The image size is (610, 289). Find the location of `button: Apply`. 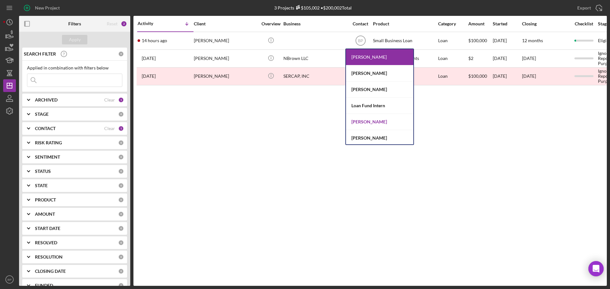

button: Apply is located at coordinates (75, 40).